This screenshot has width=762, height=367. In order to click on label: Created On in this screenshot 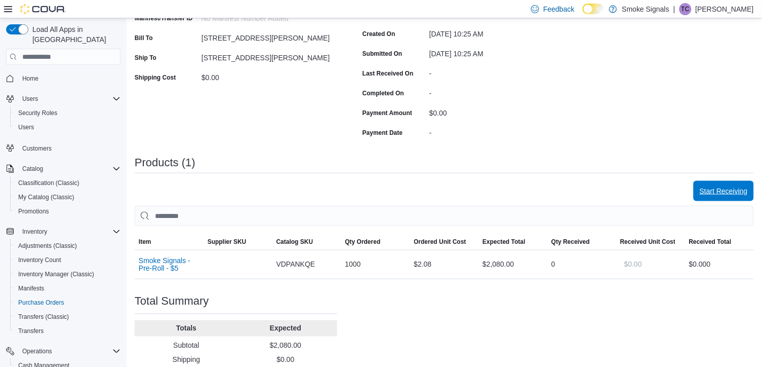, I will do `click(379, 34)`.